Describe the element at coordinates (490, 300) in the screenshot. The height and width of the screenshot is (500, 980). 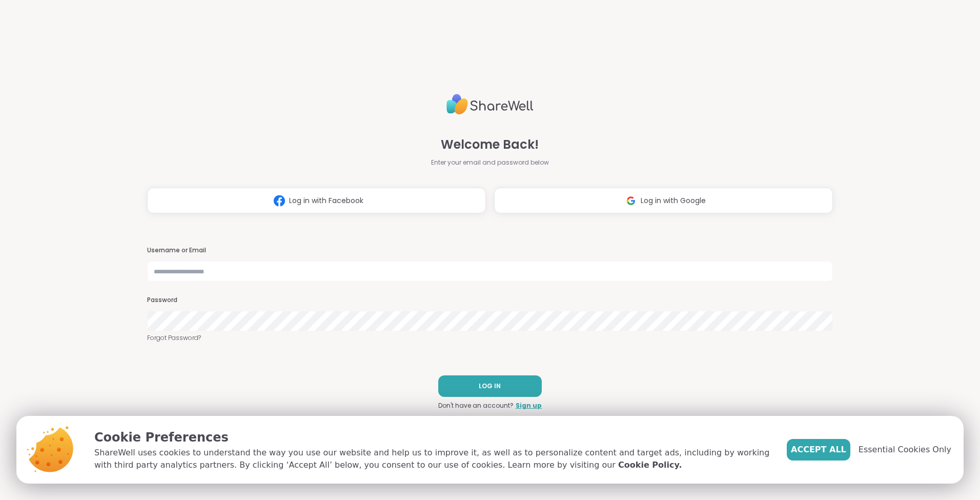
I see `h3: Password` at that location.